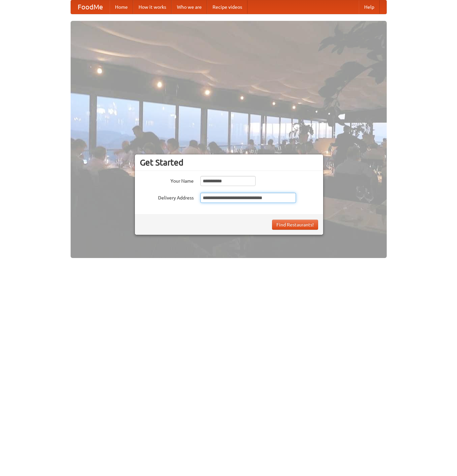 The width and height of the screenshot is (457, 476). I want to click on a: FoodMe, so click(90, 7).